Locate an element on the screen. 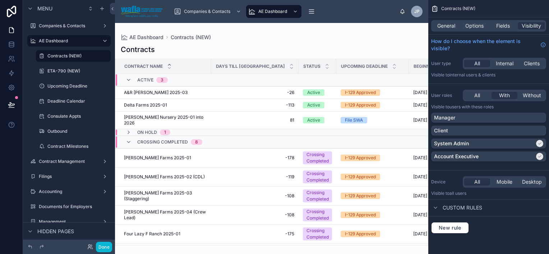 Image resolution: width=549 pixels, height=254 pixels. span: Users with these roles is located at coordinates (471, 107).